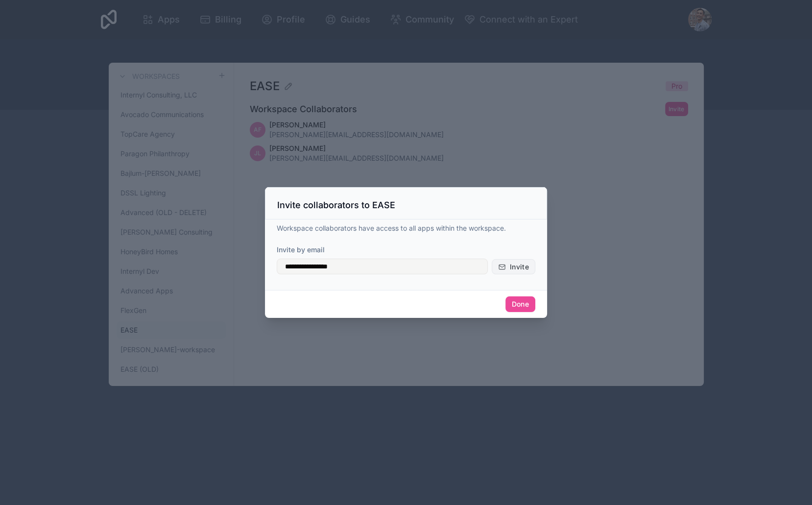 Image resolution: width=812 pixels, height=505 pixels. What do you see at coordinates (513, 267) in the screenshot?
I see `button: Invite` at bounding box center [513, 267].